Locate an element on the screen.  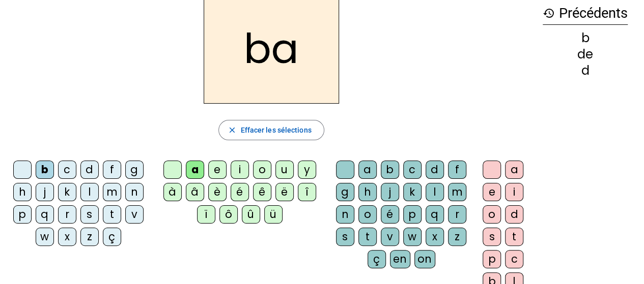
mat-icon: history is located at coordinates (548, 13).